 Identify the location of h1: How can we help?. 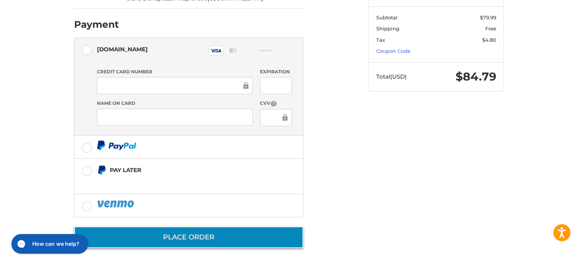
(48, 13).